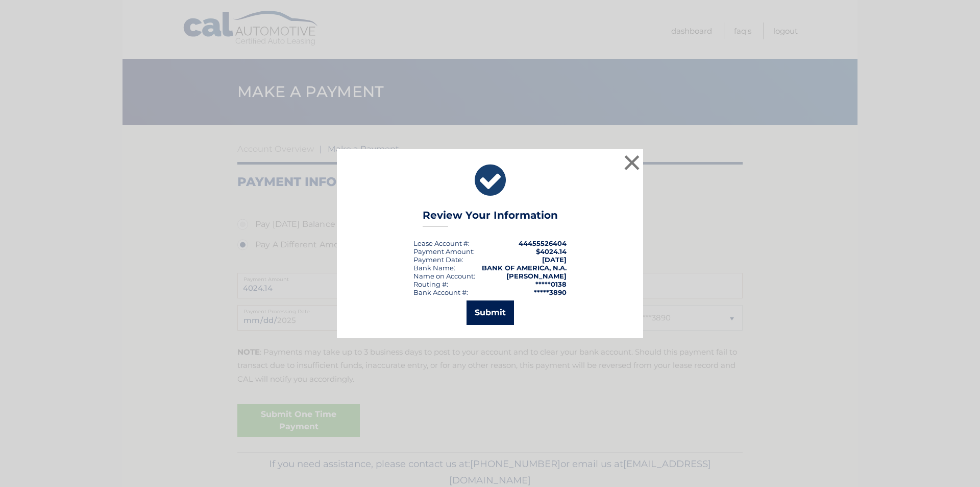  I want to click on div: Name on Account:, so click(444, 276).